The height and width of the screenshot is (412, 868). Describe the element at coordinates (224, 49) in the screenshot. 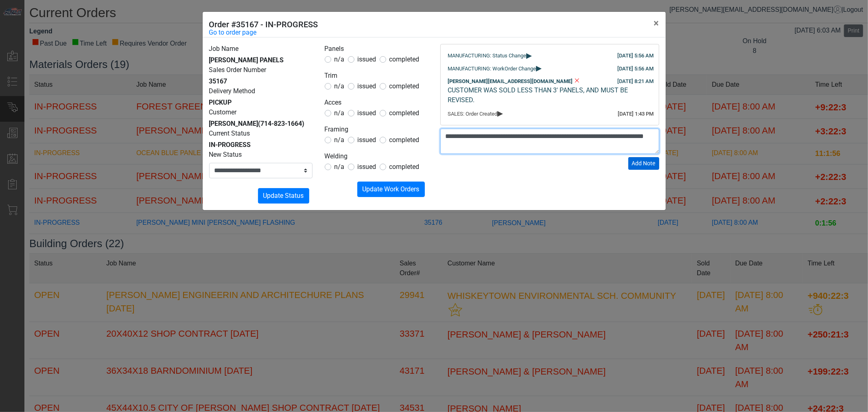

I see `label: Job Name` at that location.